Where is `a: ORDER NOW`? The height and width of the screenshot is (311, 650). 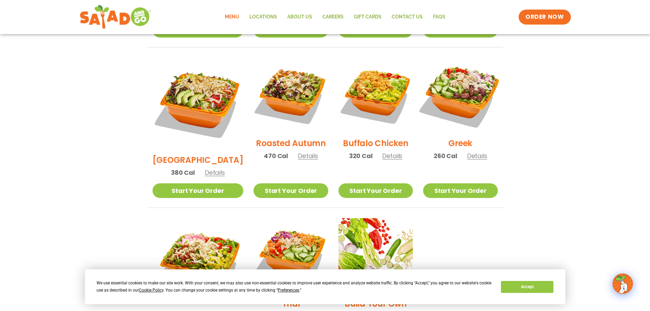 a: ORDER NOW is located at coordinates (544, 17).